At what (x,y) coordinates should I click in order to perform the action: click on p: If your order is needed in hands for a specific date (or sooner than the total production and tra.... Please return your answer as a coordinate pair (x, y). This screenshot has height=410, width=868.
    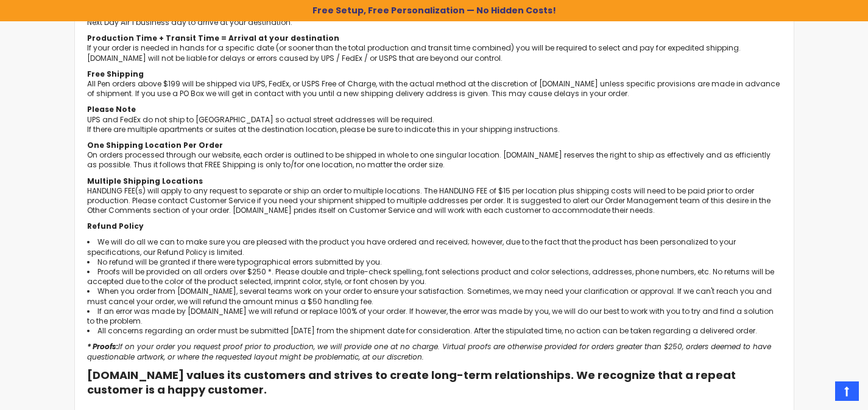
    Looking at the image, I should click on (434, 48).